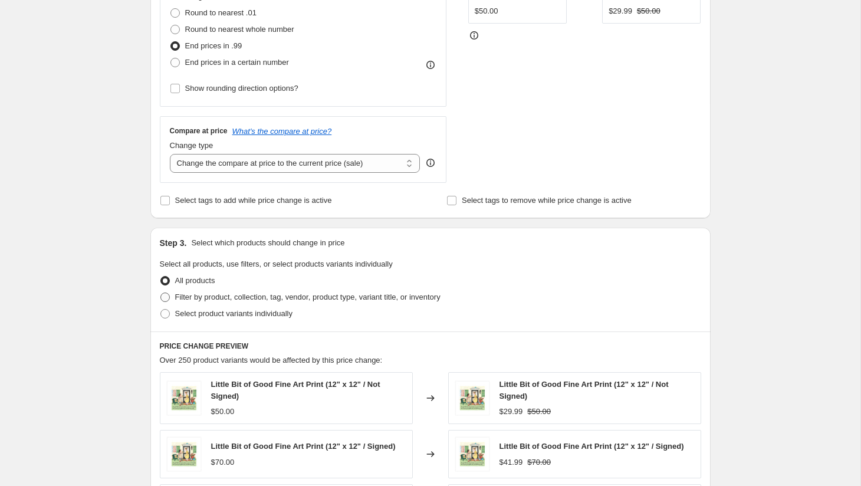 This screenshot has height=486, width=861. What do you see at coordinates (242, 88) in the screenshot?
I see `span: Show rounding direction options?` at bounding box center [242, 88].